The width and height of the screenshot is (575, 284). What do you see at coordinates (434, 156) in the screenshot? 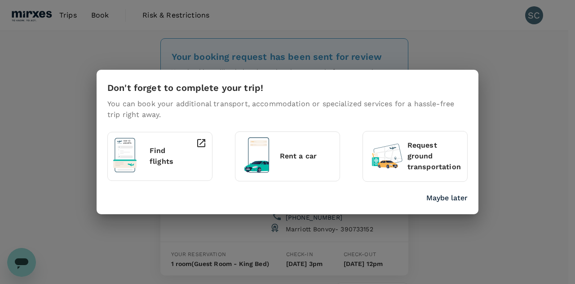
I see `p: Request ground transportation` at bounding box center [434, 156].